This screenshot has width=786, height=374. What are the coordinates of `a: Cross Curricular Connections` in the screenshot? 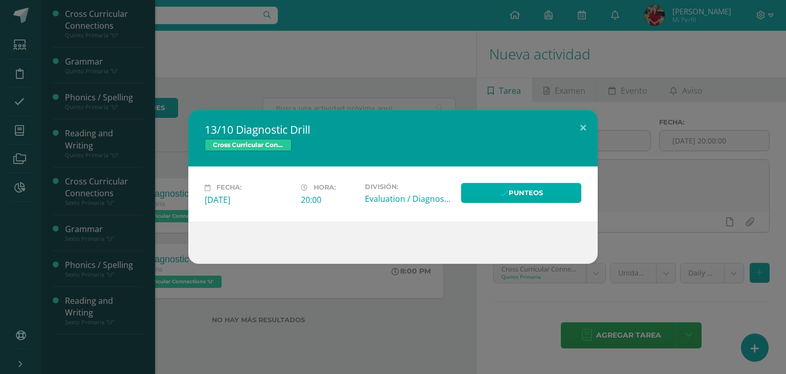 It's located at (248, 145).